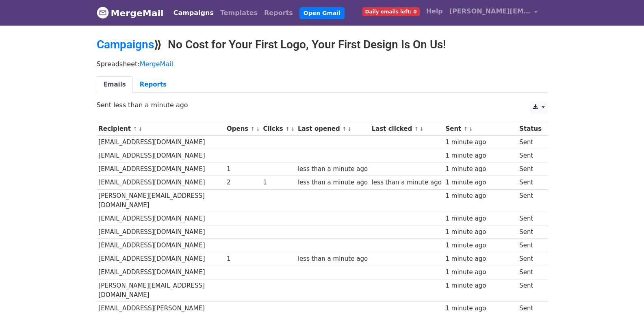 The image size is (644, 314). What do you see at coordinates (322, 105) in the screenshot?
I see `p: Sent less than a minute ago` at bounding box center [322, 105].